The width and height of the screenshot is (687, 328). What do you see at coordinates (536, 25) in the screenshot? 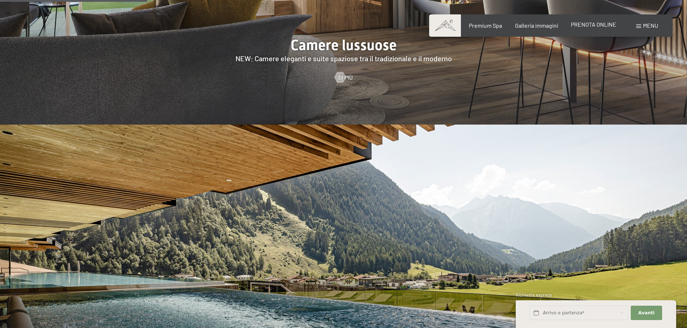
I see `span: Galleria immagini` at bounding box center [536, 25].